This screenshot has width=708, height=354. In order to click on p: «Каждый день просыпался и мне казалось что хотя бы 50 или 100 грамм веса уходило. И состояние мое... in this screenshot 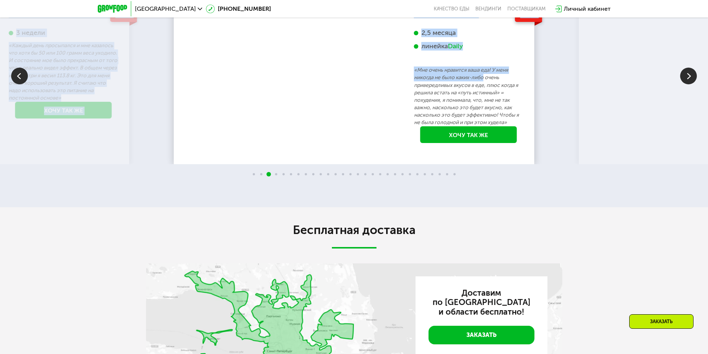, I will do `click(64, 72)`.